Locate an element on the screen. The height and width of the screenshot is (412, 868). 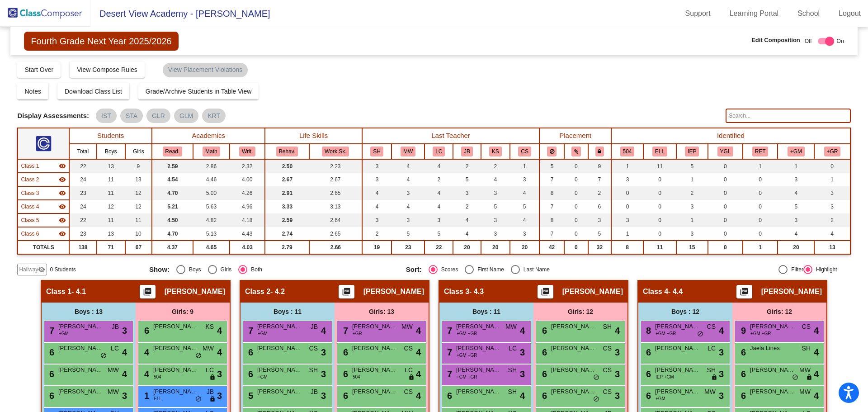
td: 4.96 is located at coordinates (247, 207).